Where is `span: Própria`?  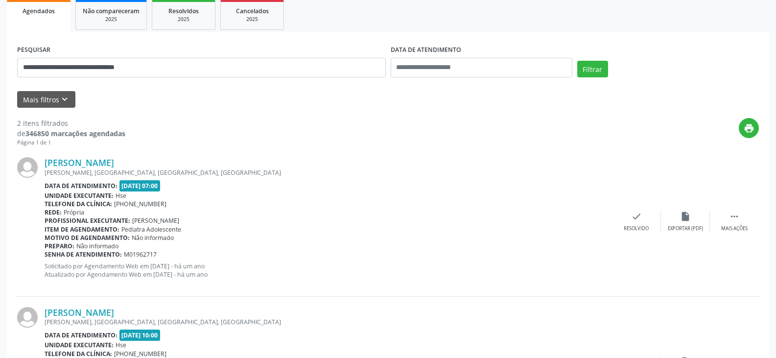 span: Própria is located at coordinates (74, 212).